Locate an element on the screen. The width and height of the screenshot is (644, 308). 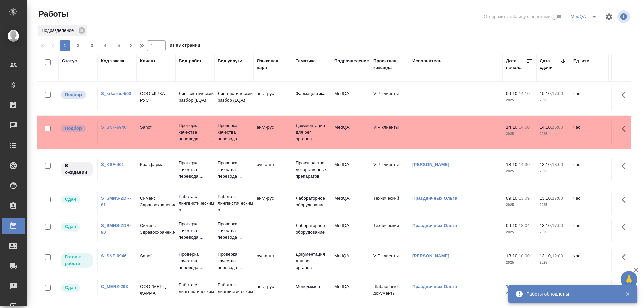
span: 2 is located at coordinates (78, 46).